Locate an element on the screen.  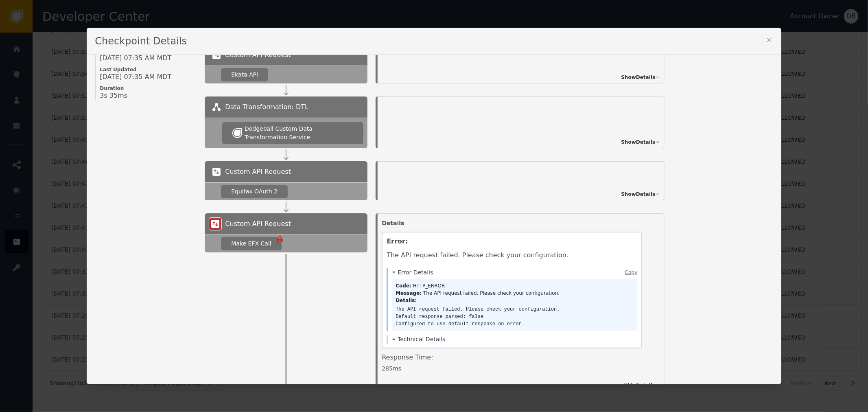
strong: Code: is located at coordinates (403, 286).